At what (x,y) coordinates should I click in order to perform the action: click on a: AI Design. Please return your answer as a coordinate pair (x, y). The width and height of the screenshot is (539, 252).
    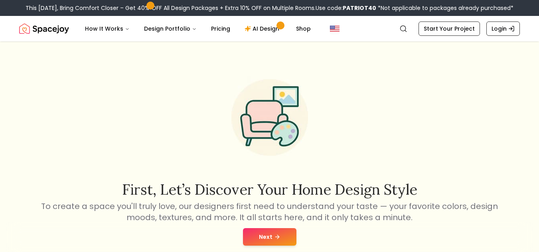
    Looking at the image, I should click on (263, 29).